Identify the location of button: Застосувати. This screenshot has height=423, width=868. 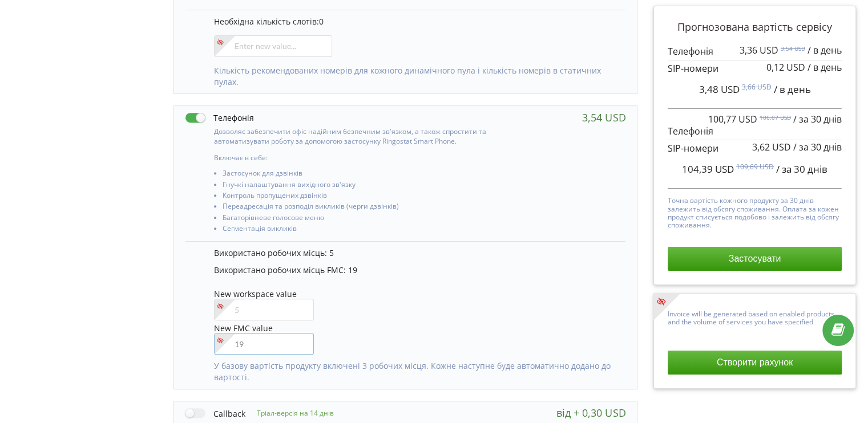
(754, 259).